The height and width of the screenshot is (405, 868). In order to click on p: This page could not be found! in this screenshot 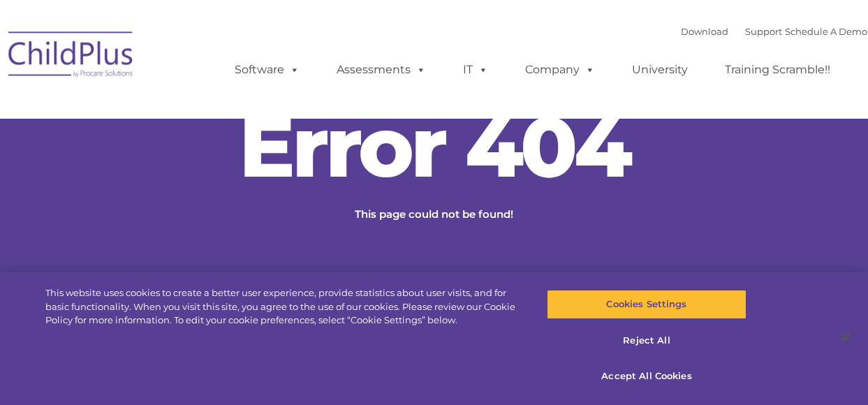, I will do `click(434, 214)`.